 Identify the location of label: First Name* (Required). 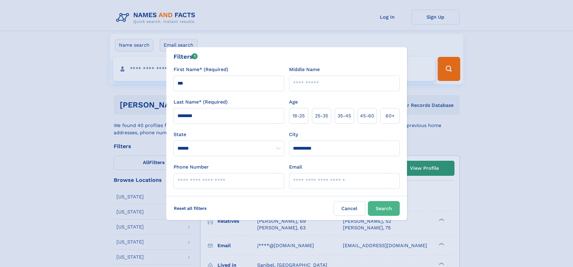
(201, 69).